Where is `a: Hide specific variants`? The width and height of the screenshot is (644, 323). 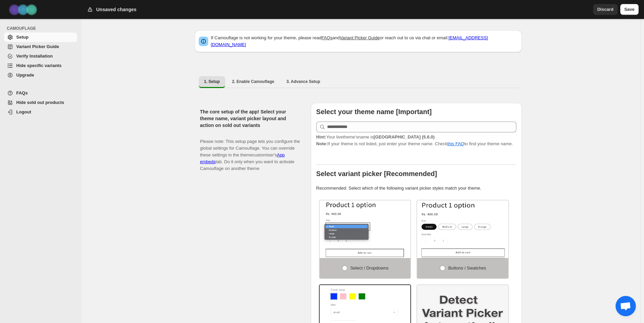
a: Hide specific variants is located at coordinates (41, 66).